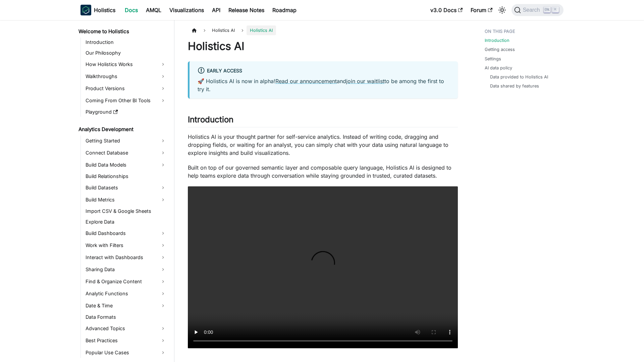  Describe the element at coordinates (105, 10) in the screenshot. I see `b: Holistics` at that location.